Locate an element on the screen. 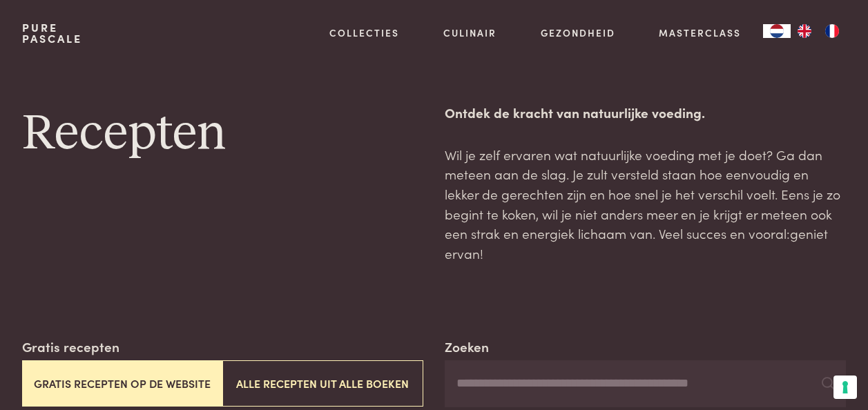  a: EN is located at coordinates (804, 31).